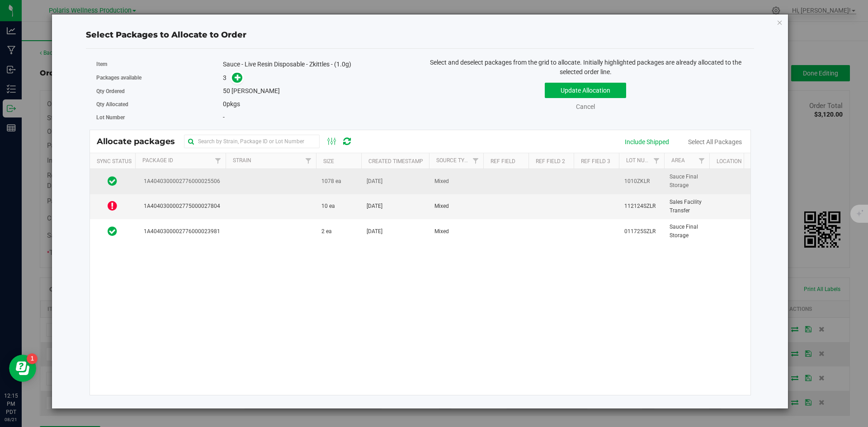 This screenshot has width=868, height=427. What do you see at coordinates (180, 206) in the screenshot?
I see `span: 1A4040300002775000027804` at bounding box center [180, 206].